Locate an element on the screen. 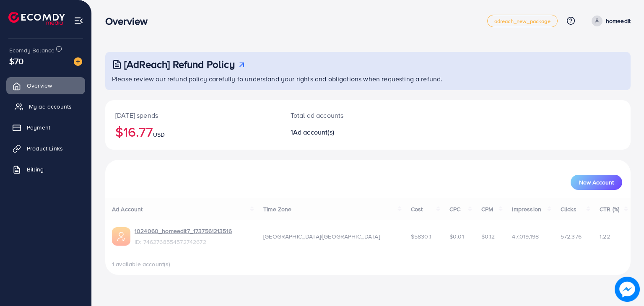  span: Overview is located at coordinates (39, 86).